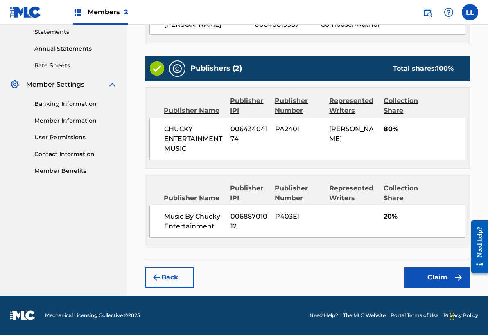  Describe the element at coordinates (448, 12) in the screenshot. I see `img: help` at that location.